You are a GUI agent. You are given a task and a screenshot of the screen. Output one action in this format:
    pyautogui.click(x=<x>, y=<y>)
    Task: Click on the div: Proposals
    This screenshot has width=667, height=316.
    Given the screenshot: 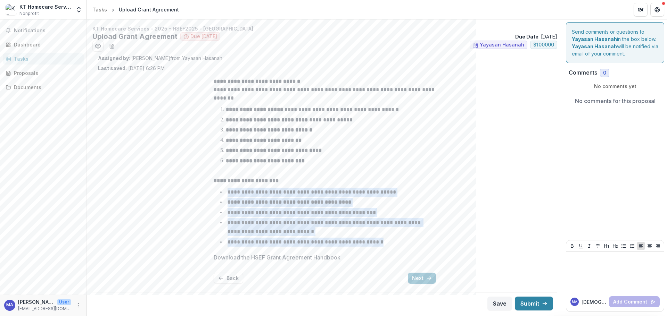 What is the action you would take?
    pyautogui.click(x=46, y=73)
    